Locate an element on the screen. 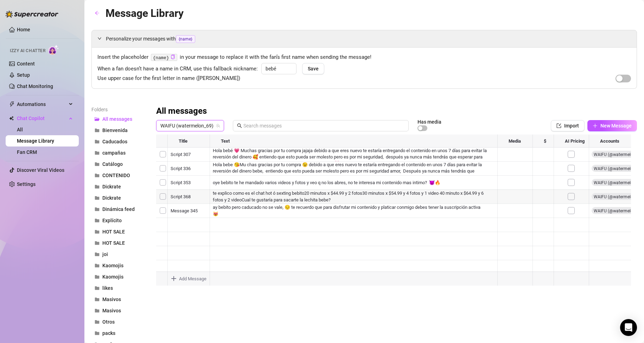 Image resolution: width=644 pixels, height=343 pixels. span: WAIFU (watermelon_69) is located at coordinates (190, 126).